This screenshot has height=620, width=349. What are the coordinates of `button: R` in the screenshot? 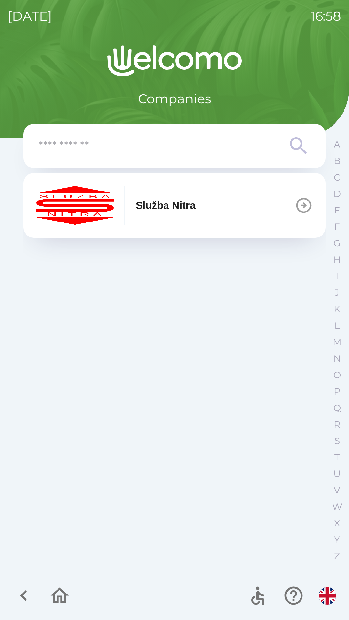 It's located at (337, 425).